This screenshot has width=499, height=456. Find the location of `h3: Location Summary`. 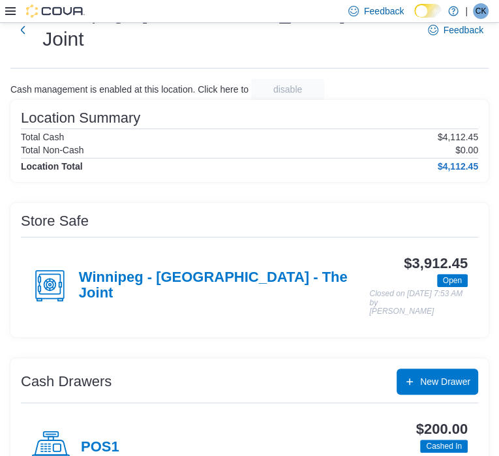

h3: Location Summary is located at coordinates (80, 118).